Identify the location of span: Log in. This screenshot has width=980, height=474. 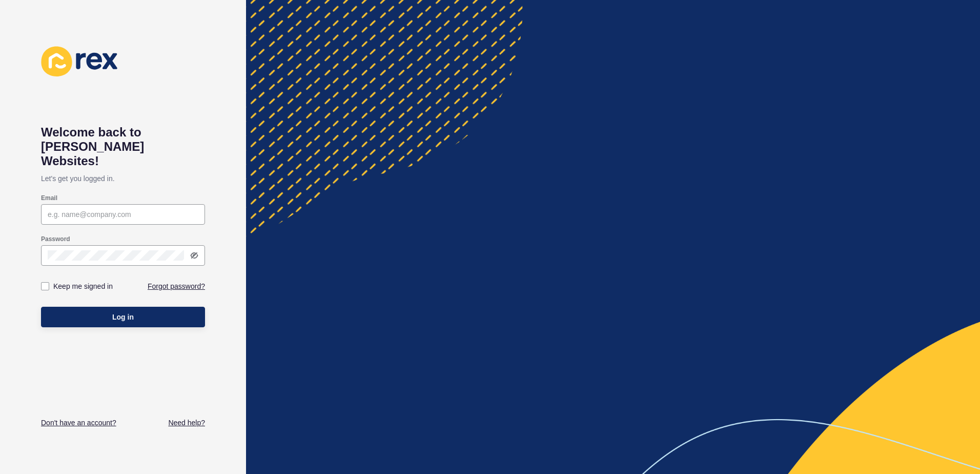
(123, 317).